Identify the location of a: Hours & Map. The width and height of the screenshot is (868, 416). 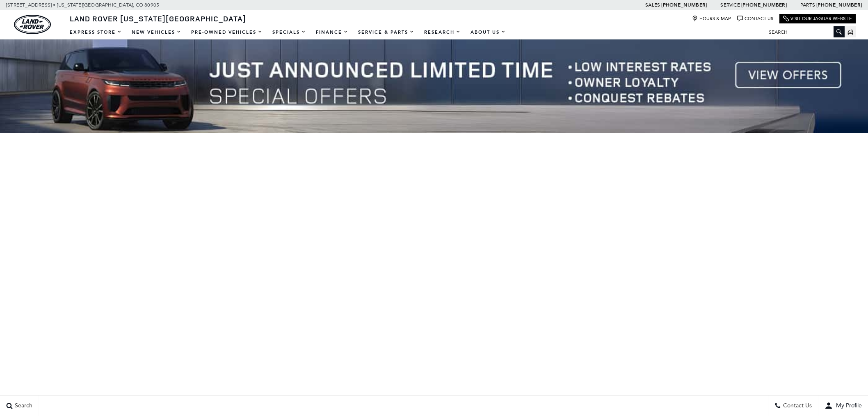
(711, 19).